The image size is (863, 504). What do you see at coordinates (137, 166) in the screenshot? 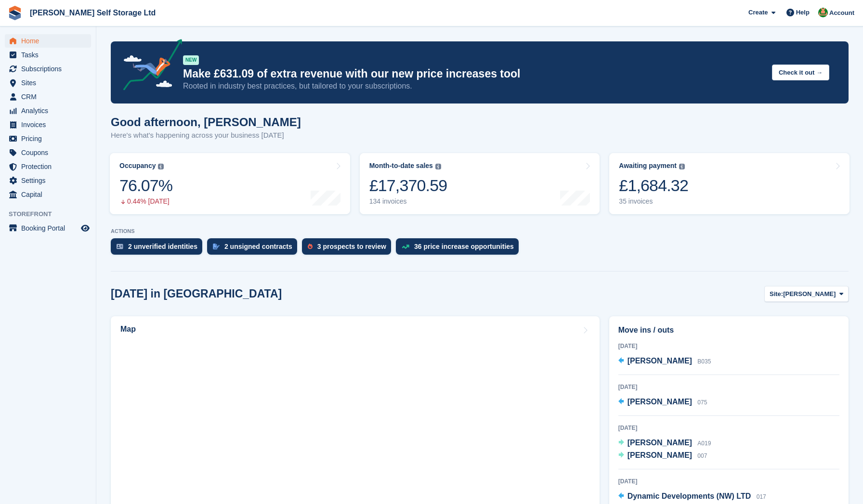
I see `div: Occupancy` at bounding box center [137, 166].